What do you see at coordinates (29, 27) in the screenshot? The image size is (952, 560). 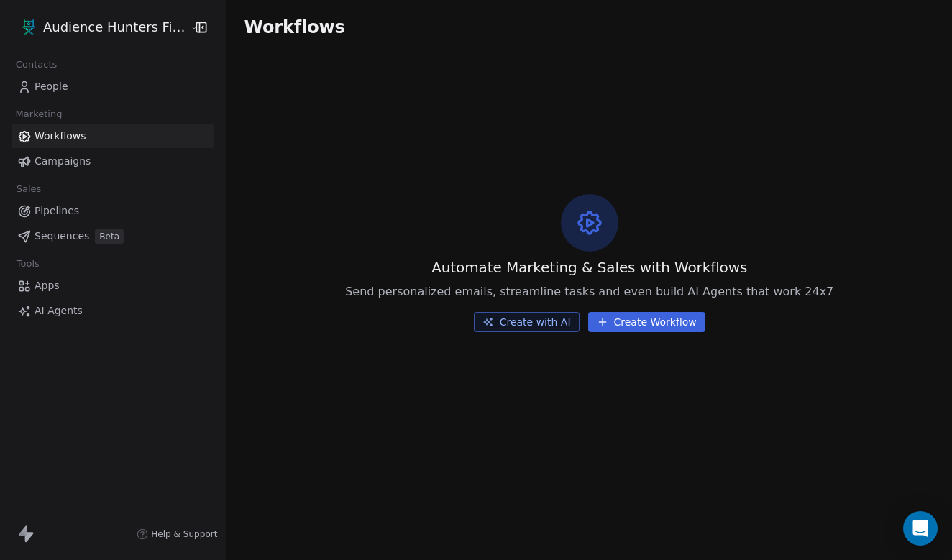 I see `img: AHFF%20symbol.png` at bounding box center [29, 27].